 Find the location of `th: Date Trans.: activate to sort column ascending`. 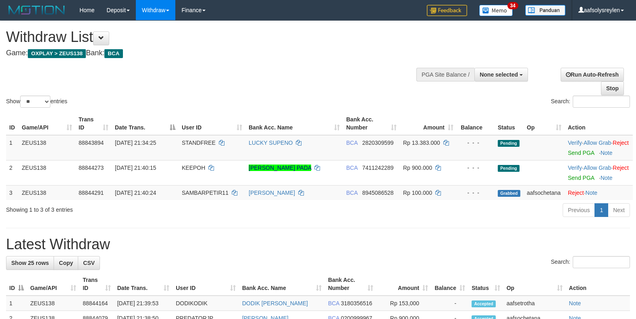

th: Date Trans.: activate to sort column ascending is located at coordinates (143, 284).